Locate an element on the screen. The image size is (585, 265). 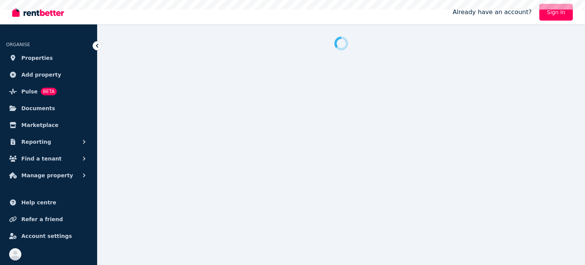
a: Properties is located at coordinates (48, 58).